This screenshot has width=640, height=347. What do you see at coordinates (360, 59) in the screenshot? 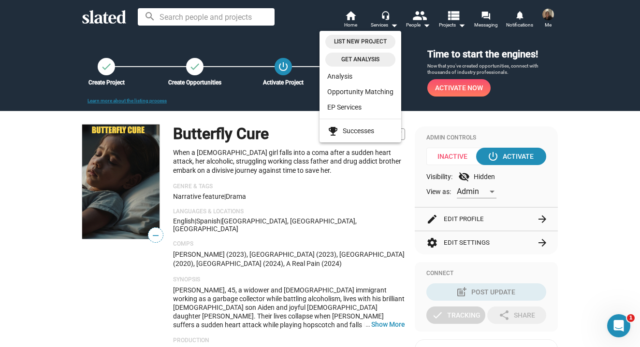
I see `span: Get analysis` at bounding box center [360, 59].